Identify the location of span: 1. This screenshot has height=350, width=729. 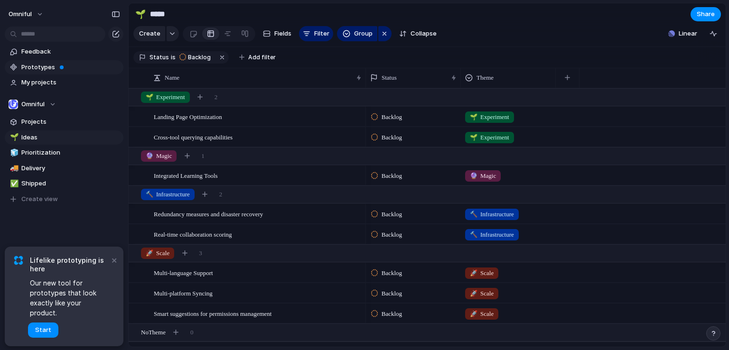
(203, 156).